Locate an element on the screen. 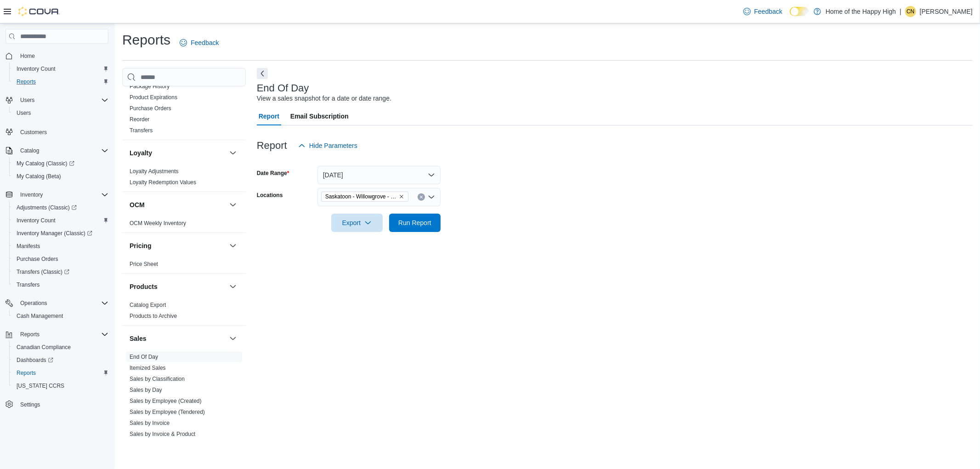  button: Hide Parameters is located at coordinates (328, 146).